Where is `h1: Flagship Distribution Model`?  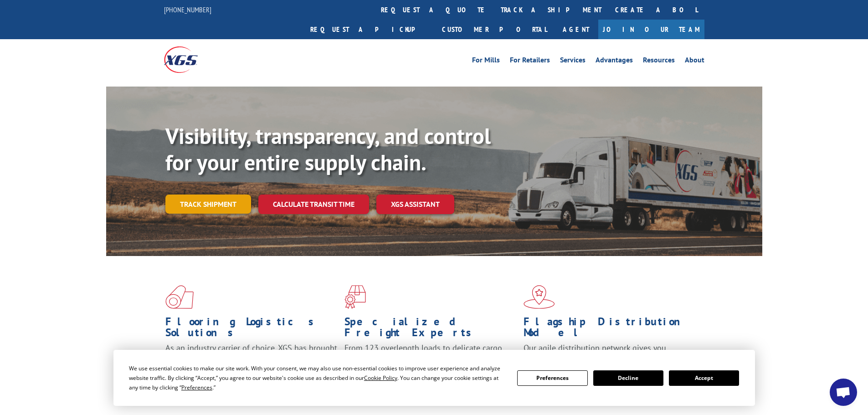
h1: Flagship Distribution Model is located at coordinates (610, 330).